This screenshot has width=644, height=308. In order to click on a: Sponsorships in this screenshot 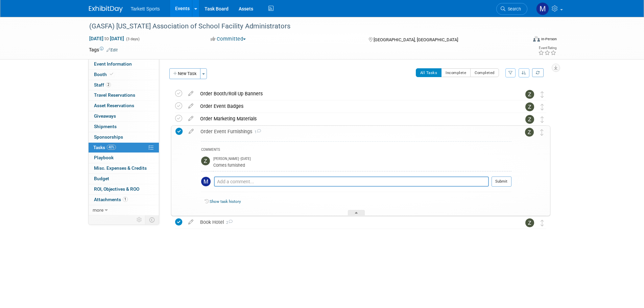, I will do `click(124, 137)`.